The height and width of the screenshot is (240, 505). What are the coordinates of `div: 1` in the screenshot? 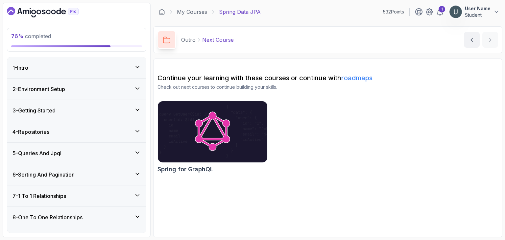 It's located at (442, 9).